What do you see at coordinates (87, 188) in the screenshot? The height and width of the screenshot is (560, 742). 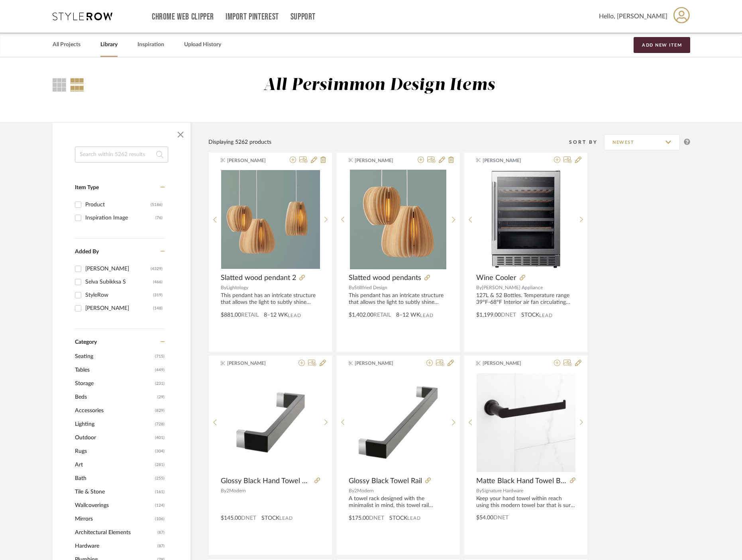 I see `span: Item Type` at bounding box center [87, 188].